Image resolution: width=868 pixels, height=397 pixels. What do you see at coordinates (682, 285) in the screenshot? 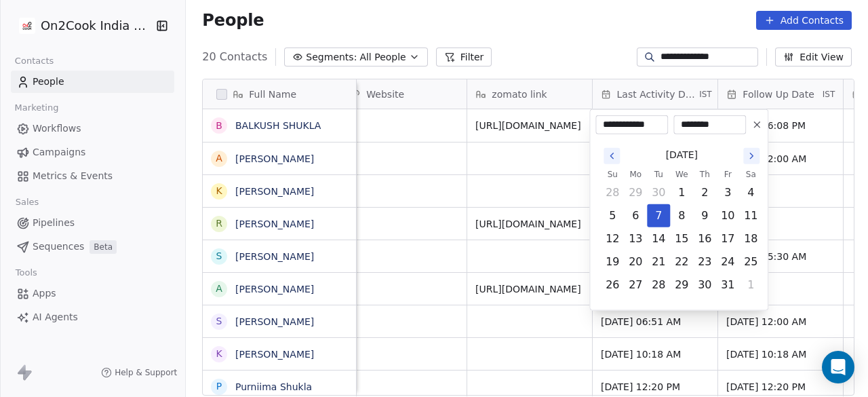
I see `button: Wednesday, October 29th, 2025` at bounding box center [682, 285].